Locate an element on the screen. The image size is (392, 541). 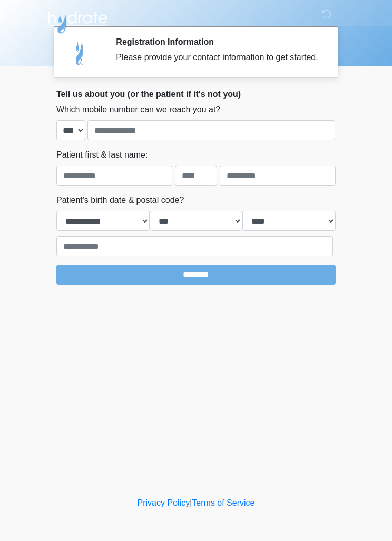
h2: Tell us about you (or the patient if it's not you) is located at coordinates (196, 94).